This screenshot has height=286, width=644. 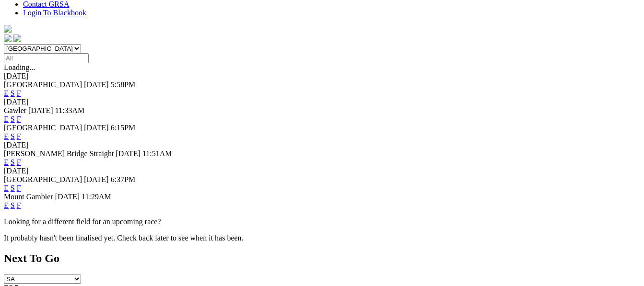 I want to click on p: Looking for a different field for an upcoming race?, so click(x=322, y=222).